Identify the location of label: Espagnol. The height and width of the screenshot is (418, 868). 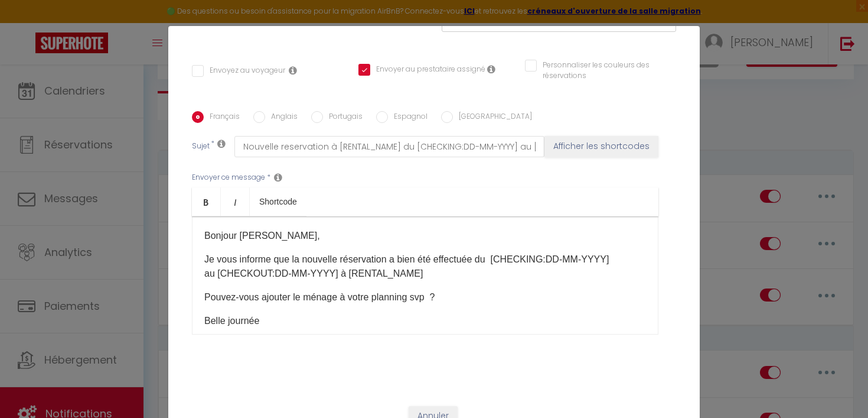
(407, 118).